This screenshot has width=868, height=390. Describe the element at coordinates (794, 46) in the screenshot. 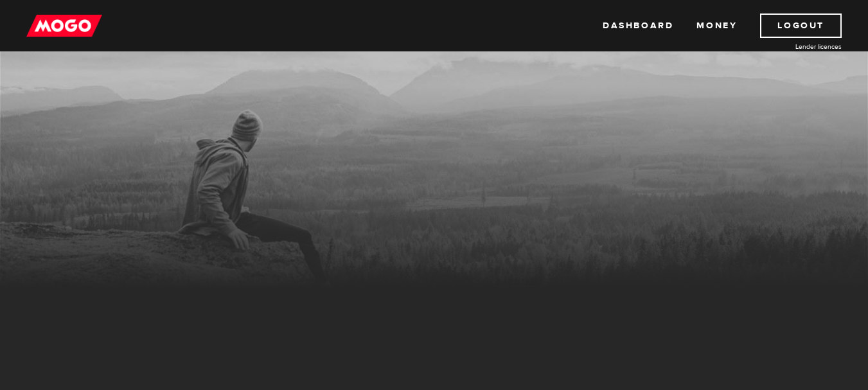

I see `a: Lender licences` at that location.